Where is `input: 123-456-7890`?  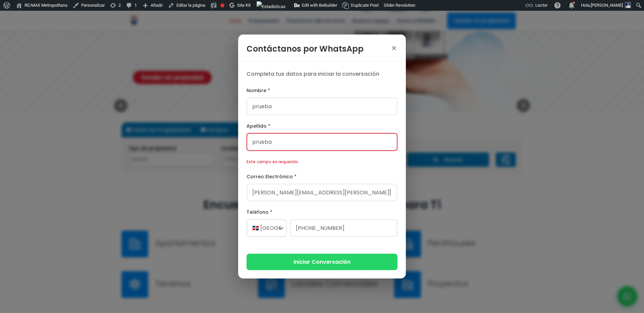 input: 123-456-7890 is located at coordinates (344, 228).